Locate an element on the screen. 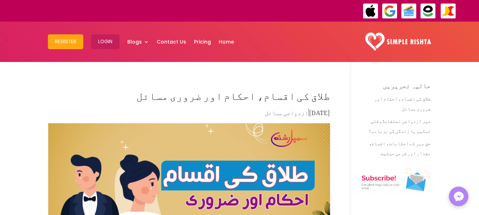 The image size is (479, 215). a: Contact Us is located at coordinates (171, 42).